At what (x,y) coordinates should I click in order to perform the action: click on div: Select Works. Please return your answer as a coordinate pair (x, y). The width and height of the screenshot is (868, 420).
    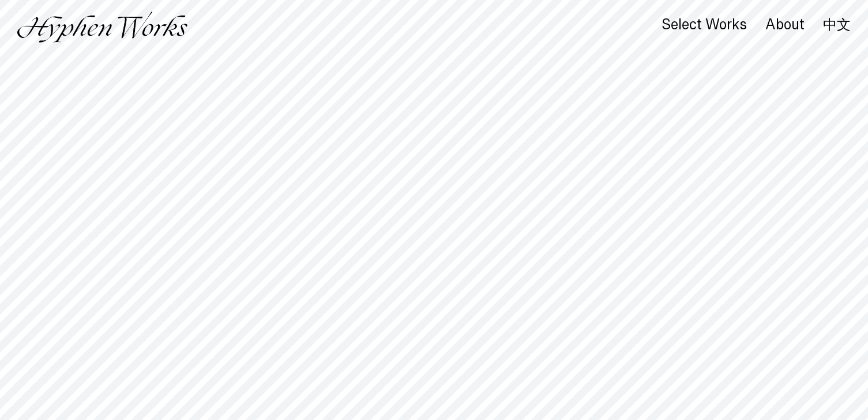
    Looking at the image, I should click on (704, 25).